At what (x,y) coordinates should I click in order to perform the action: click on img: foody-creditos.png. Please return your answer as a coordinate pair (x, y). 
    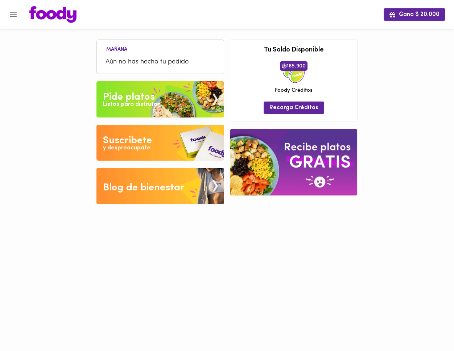
    Looking at the image, I should click on (285, 66).